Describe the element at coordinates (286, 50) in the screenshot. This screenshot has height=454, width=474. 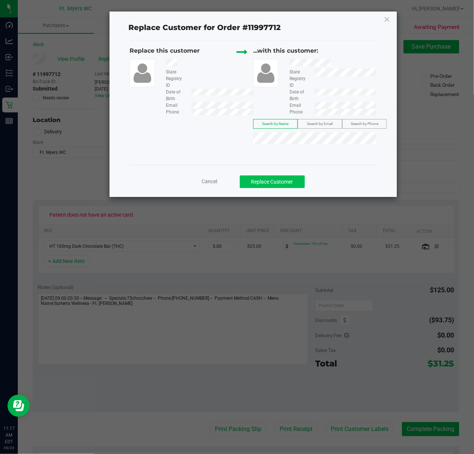
I see `span: ...with this customer:` at that location.